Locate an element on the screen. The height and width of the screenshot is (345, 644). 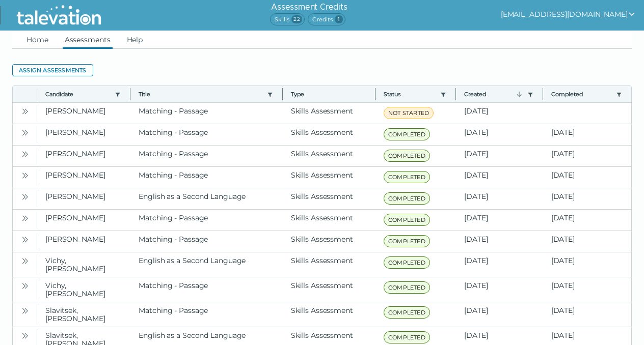
span: Type is located at coordinates (329, 94).